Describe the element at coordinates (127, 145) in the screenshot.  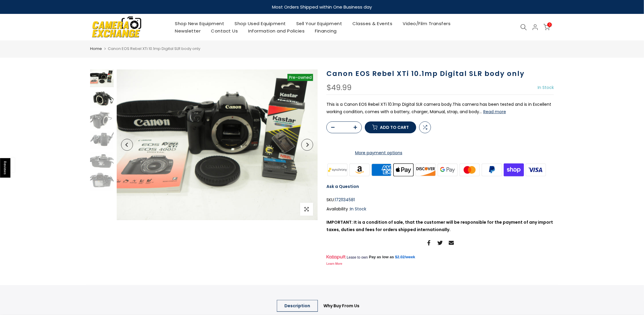
I see `button: Previous` at that location.